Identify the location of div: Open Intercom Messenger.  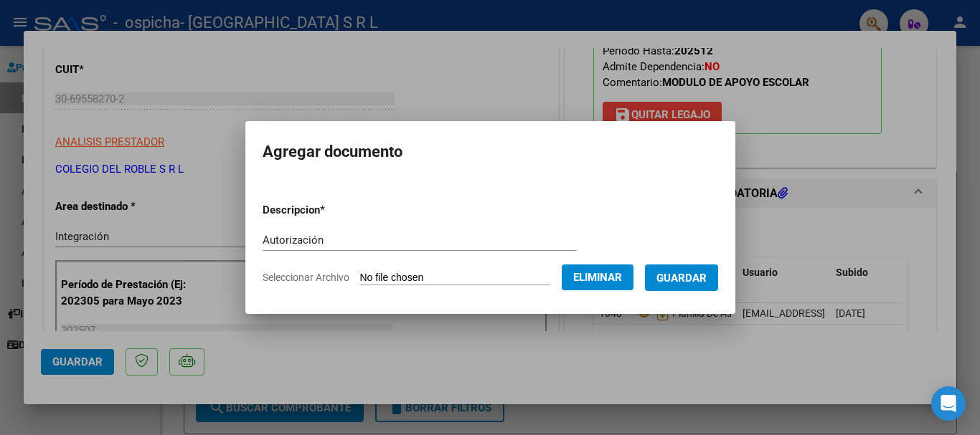
(949, 404).